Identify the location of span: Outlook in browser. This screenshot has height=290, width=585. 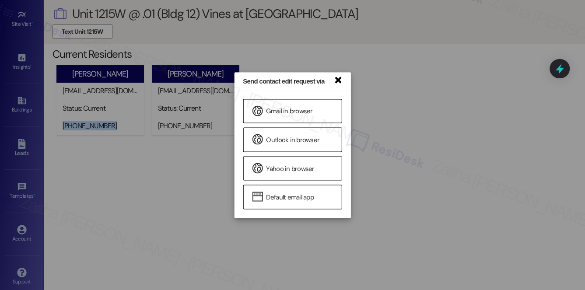
(293, 140).